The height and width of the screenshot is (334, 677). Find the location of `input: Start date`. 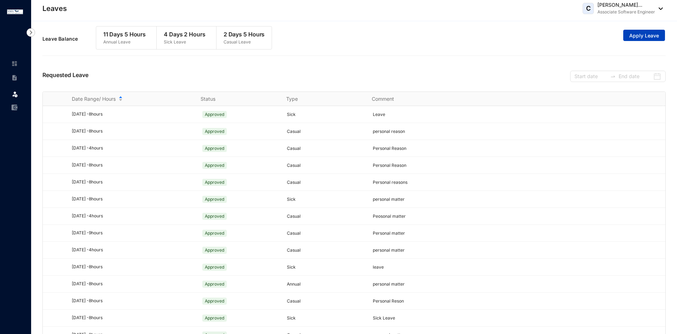

input: Start date is located at coordinates (591, 76).